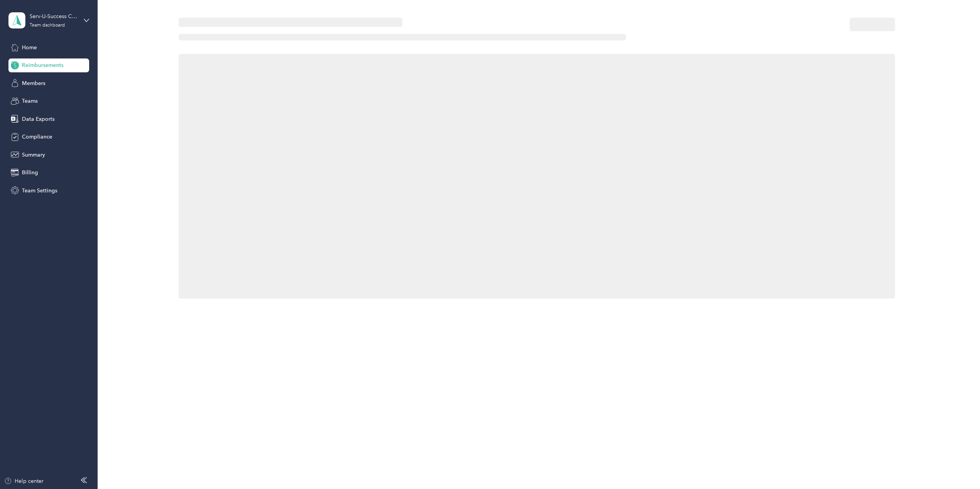 This screenshot has height=489, width=980. What do you see at coordinates (34, 155) in the screenshot?
I see `span: Summary` at bounding box center [34, 155].